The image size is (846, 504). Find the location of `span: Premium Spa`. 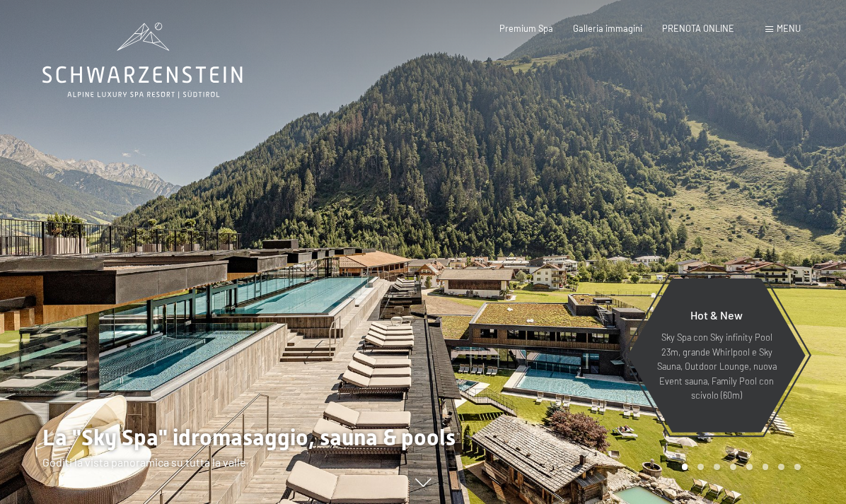

span: Premium Spa is located at coordinates (526, 28).